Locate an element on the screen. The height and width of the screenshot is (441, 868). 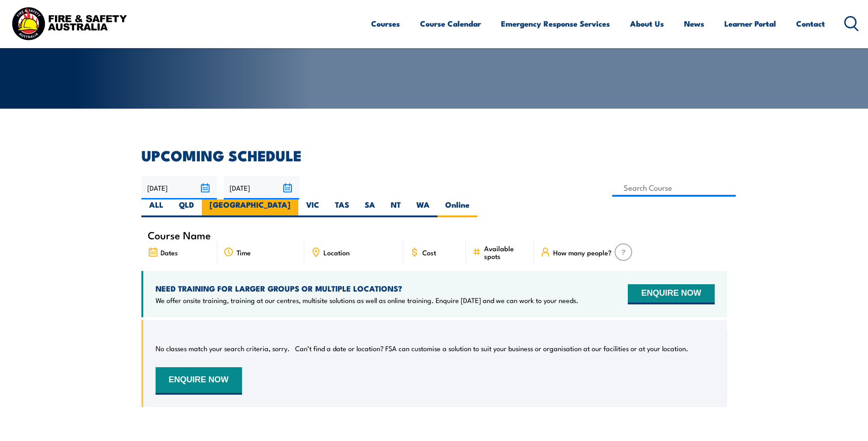
input: To date is located at coordinates (261, 187).